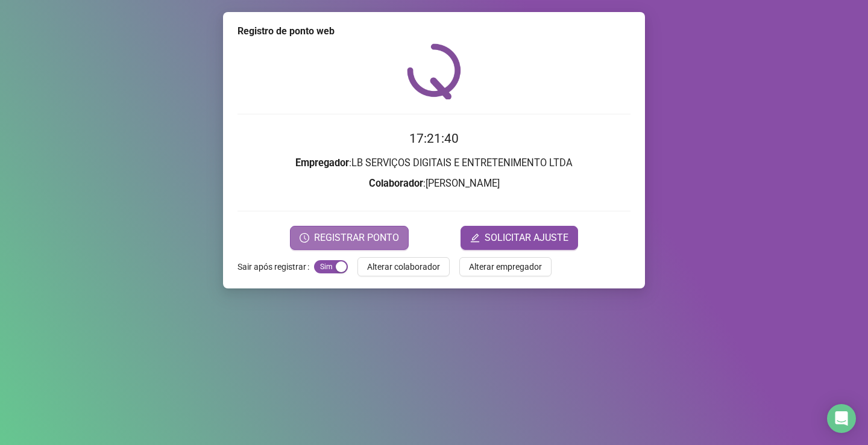  What do you see at coordinates (505, 267) in the screenshot?
I see `span: Alterar empregador` at bounding box center [505, 267].